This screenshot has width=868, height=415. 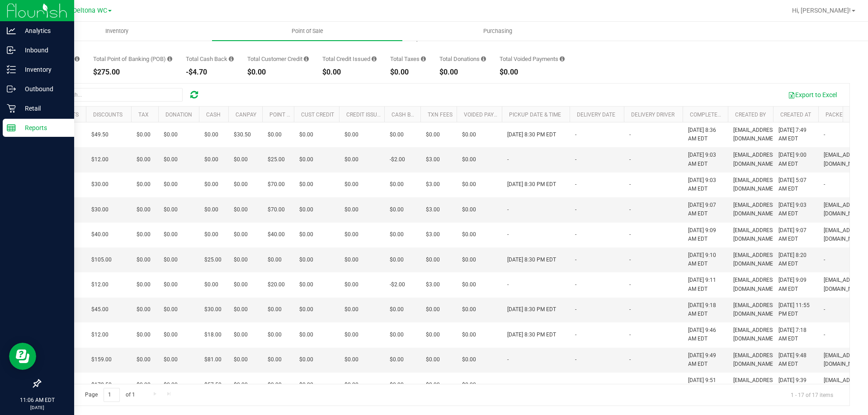 I want to click on a: Cust Credit, so click(x=317, y=115).